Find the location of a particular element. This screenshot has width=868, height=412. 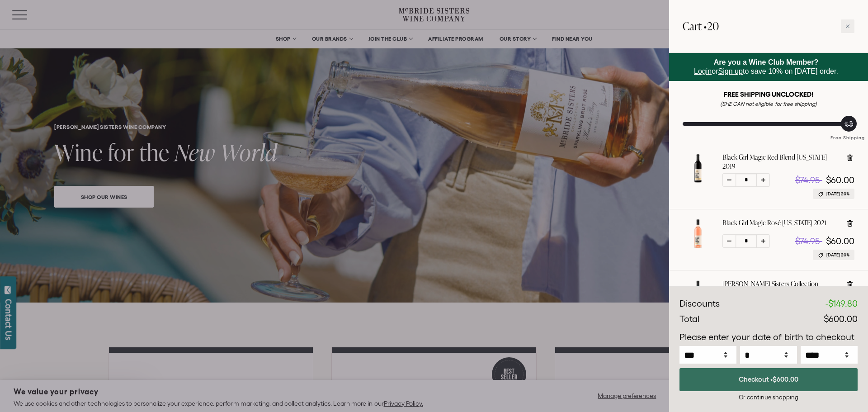

em: (SHE CAN not eligible for free shipping) is located at coordinates (769, 104).